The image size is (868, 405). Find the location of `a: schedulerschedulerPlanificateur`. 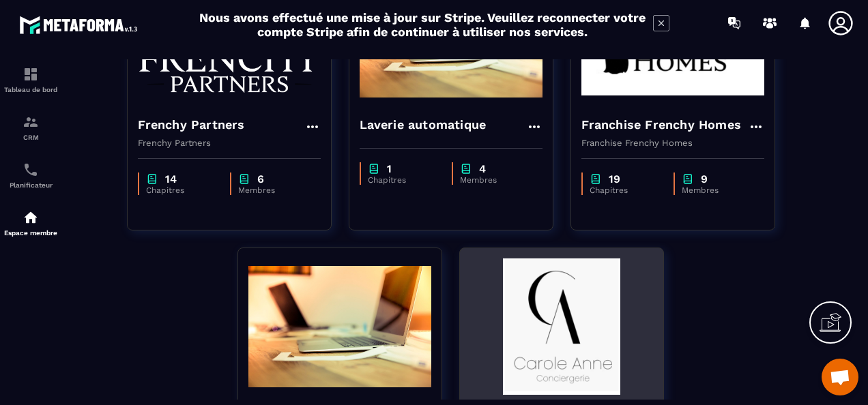

a: schedulerschedulerPlanificateur is located at coordinates (31, 175).